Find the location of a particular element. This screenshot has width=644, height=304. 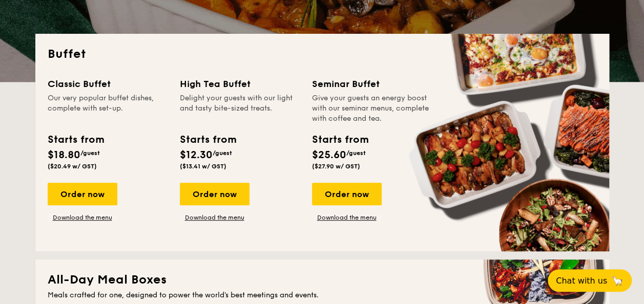

span: $25.60 is located at coordinates (329, 155).